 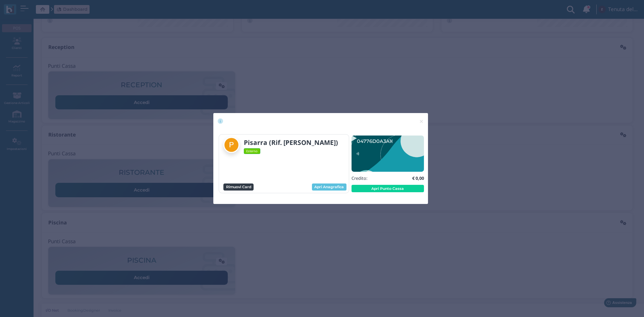 I want to click on button: Rimuovi Card, so click(x=238, y=187).